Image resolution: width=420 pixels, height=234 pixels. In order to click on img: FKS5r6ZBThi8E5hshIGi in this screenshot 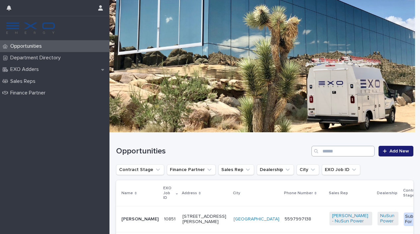, I will do `click(31, 28)`.